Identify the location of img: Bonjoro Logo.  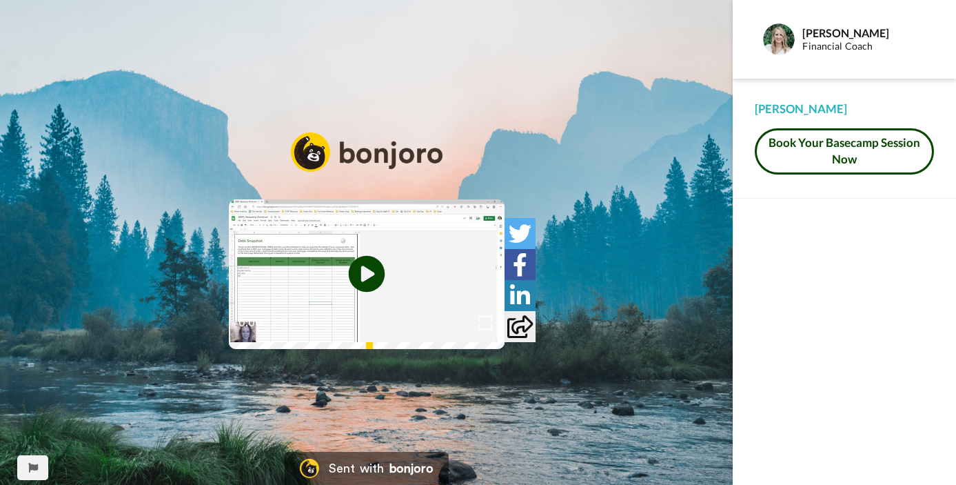
(310, 468).